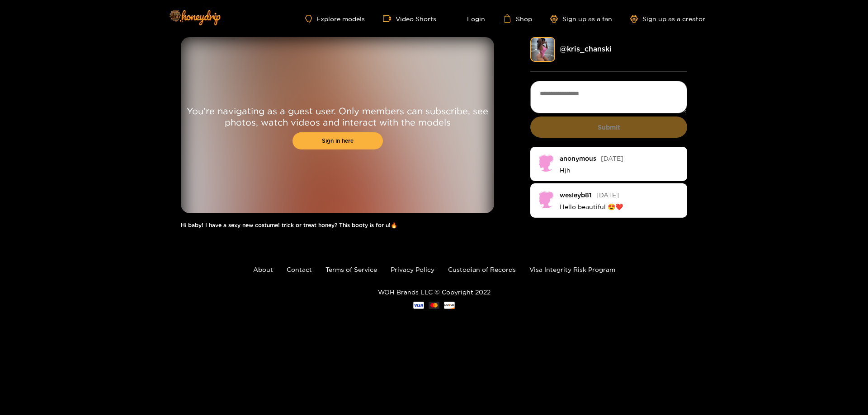  I want to click on p: Hjh, so click(620, 170).